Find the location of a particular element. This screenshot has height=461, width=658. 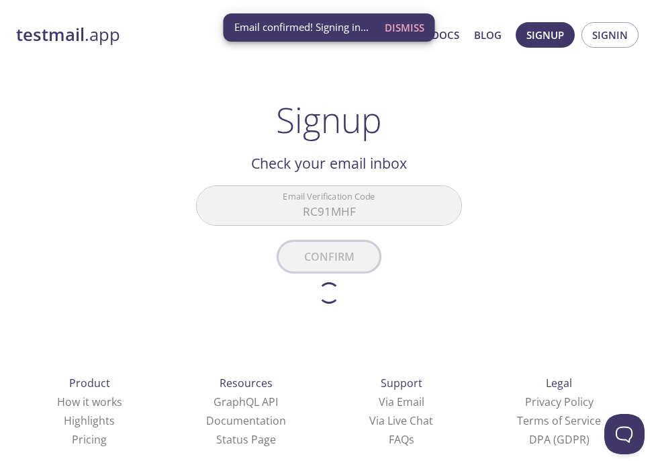

h2: Check your email inbox is located at coordinates (329, 163).